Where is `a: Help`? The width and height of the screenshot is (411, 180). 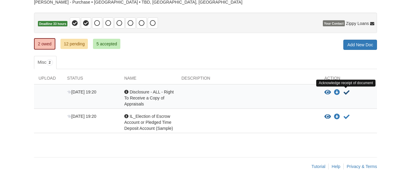
a: Help is located at coordinates (336, 167).